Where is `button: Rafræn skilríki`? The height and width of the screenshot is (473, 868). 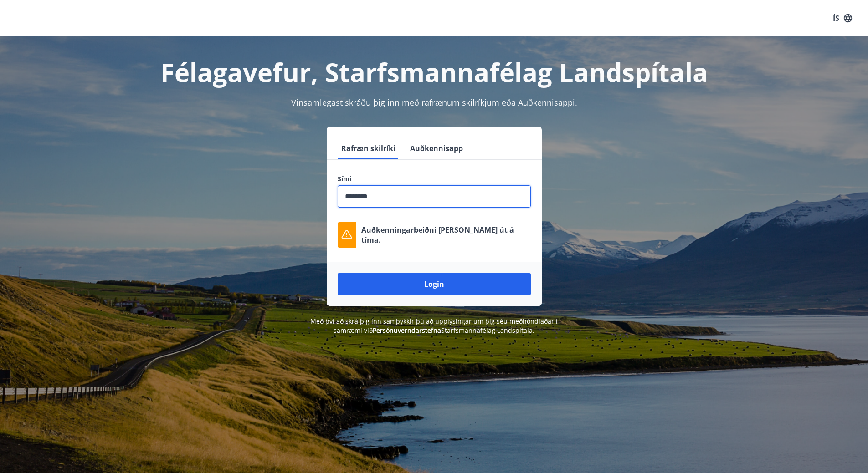
button: Rafræn skilríki is located at coordinates (368, 148).